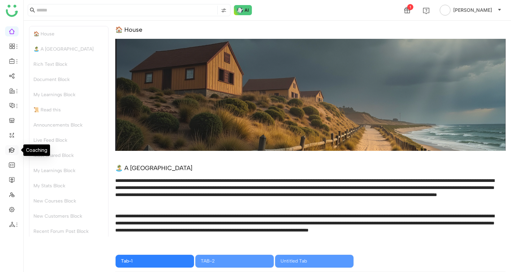  Describe the element at coordinates (69, 125) in the screenshot. I see `div: Announcements Block` at that location.